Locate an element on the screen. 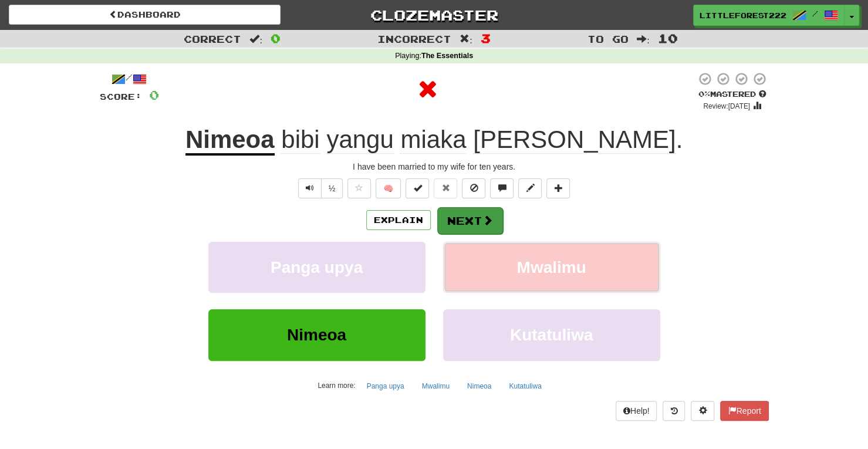  span: Panga upya is located at coordinates (316, 267).